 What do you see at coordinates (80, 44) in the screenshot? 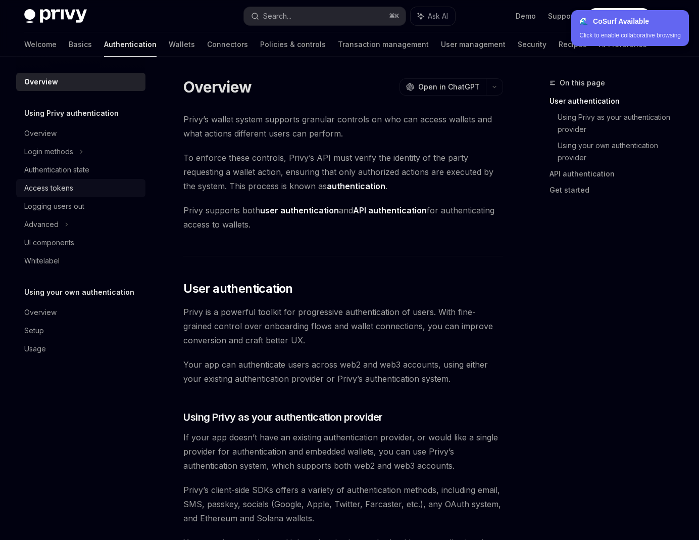
I see `a: Basics` at bounding box center [80, 44].